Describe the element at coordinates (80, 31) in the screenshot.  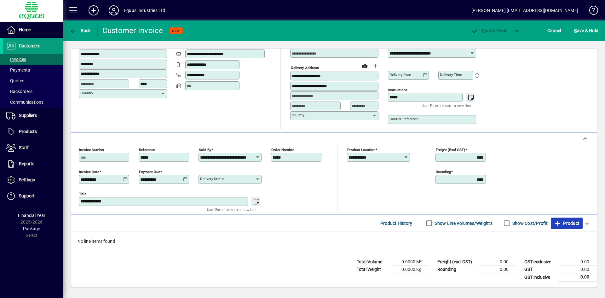
I see `span: Back` at that location.